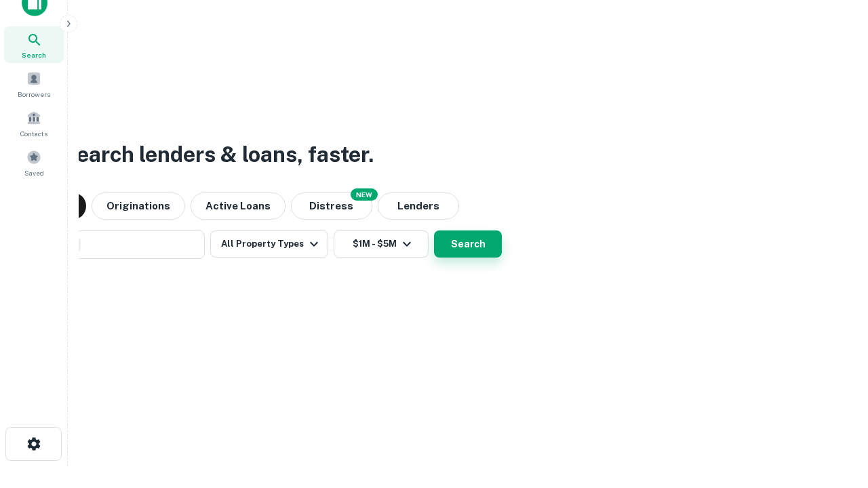 The width and height of the screenshot is (868, 488). I want to click on button: All Property Types, so click(269, 244).